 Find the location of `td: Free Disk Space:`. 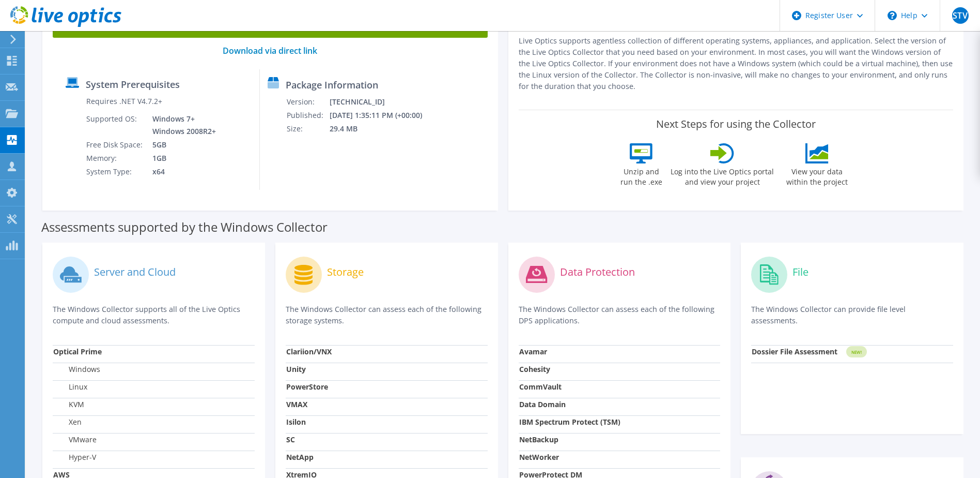

td: Free Disk Space: is located at coordinates (115, 145).